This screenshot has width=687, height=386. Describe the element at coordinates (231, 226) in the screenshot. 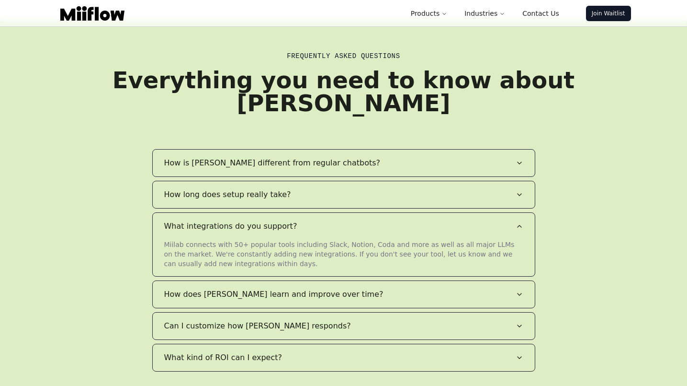

I see `span: What integrations do you support?` at that location.